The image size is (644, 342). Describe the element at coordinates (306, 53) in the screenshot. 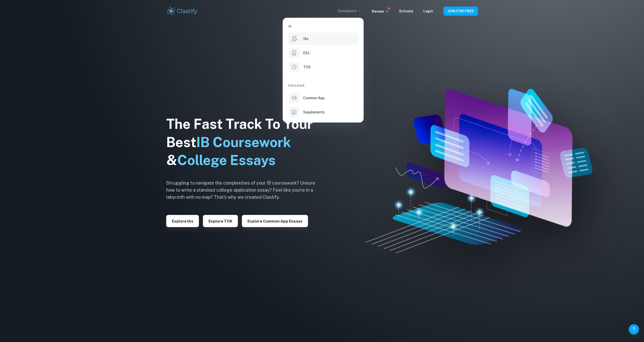

I see `p: EEs` at that location.